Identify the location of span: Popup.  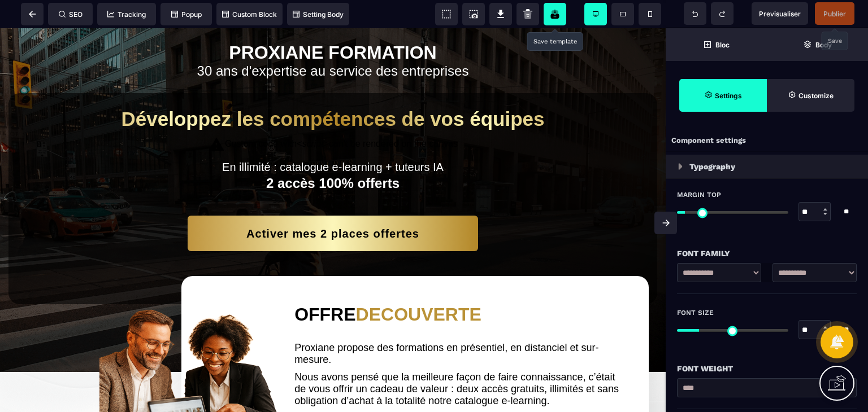
(187, 14).